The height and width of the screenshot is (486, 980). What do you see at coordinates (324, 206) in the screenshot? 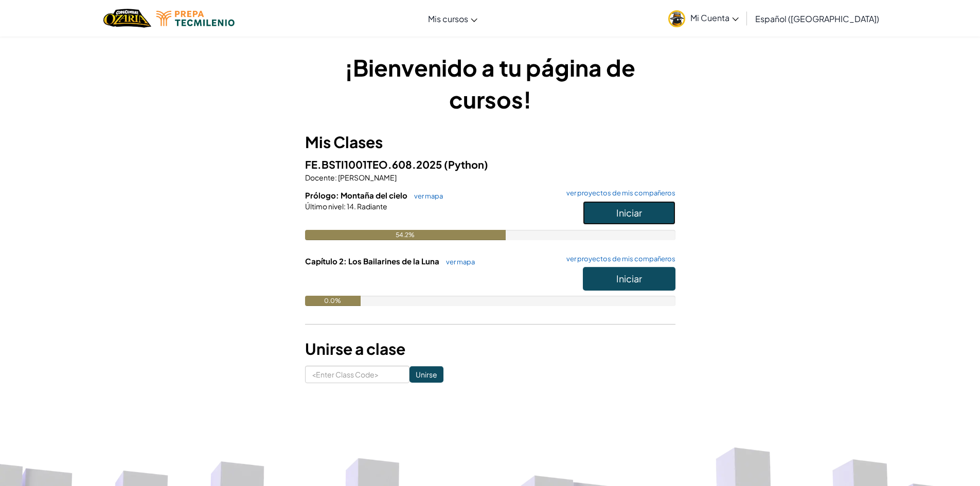
I see `span: Último nivel` at bounding box center [324, 206].